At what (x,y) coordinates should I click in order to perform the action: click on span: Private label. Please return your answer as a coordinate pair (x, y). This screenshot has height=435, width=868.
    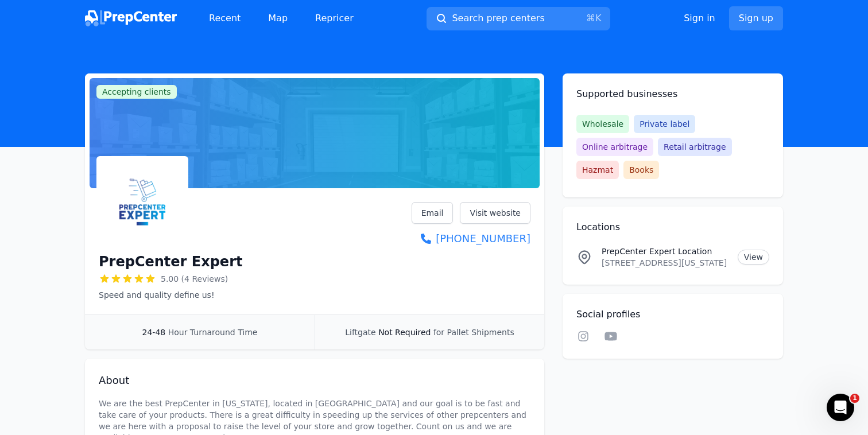
    Looking at the image, I should click on (664, 124).